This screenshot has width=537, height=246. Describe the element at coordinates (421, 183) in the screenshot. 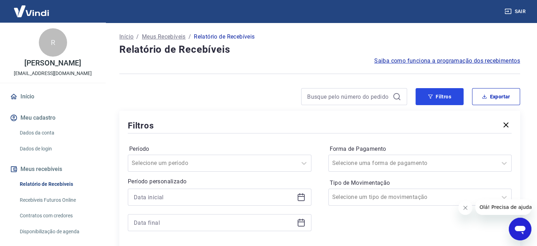

I see `label: Tipo de Movimentação` at that location.